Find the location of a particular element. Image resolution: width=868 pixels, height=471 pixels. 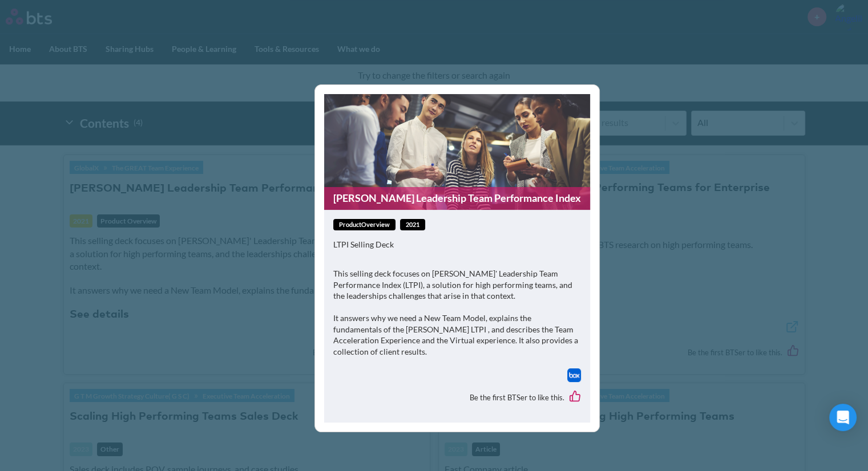

span: productOverview is located at coordinates (364, 225).